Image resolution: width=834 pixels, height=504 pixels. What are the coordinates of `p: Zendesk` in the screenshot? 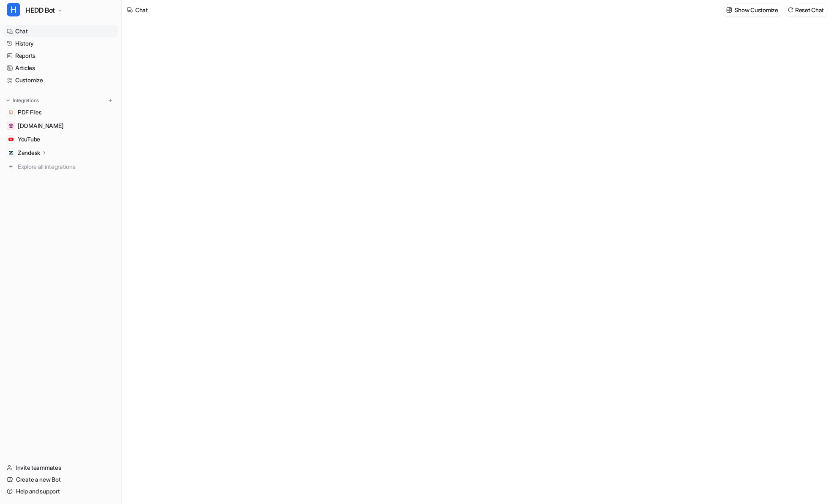 It's located at (29, 153).